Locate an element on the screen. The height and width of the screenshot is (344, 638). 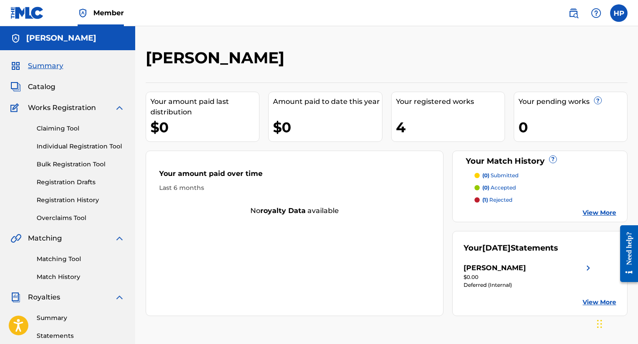
span: Member is located at coordinates (109, 13).